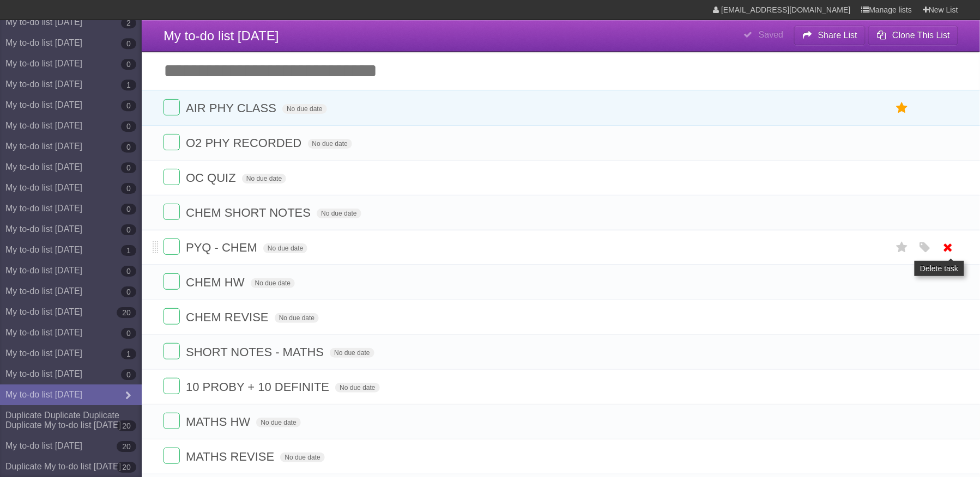 The height and width of the screenshot is (477, 980). I want to click on span: O2 PHY RECORDED, so click(245, 142).